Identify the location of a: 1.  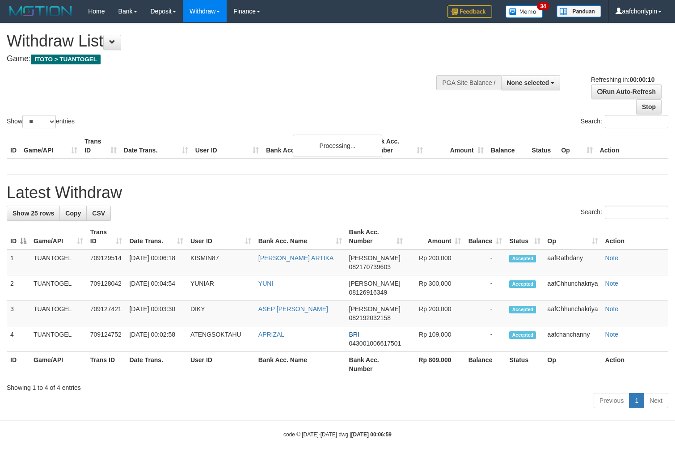
(637, 401).